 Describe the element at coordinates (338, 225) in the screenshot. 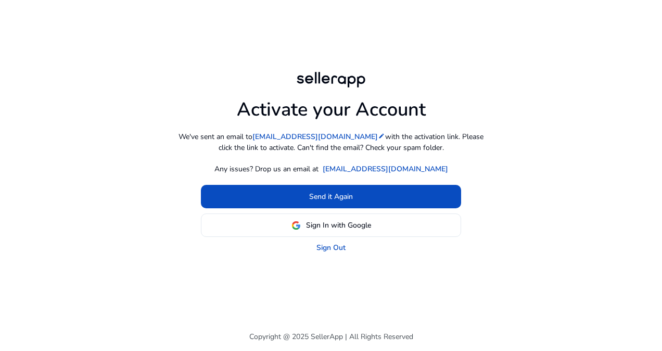

I see `span: Sign In with Google` at that location.